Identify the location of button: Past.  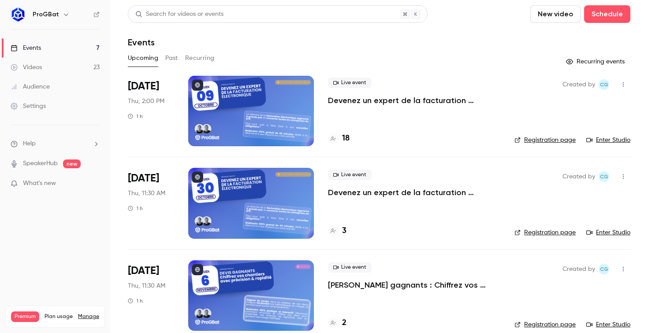
(171, 58).